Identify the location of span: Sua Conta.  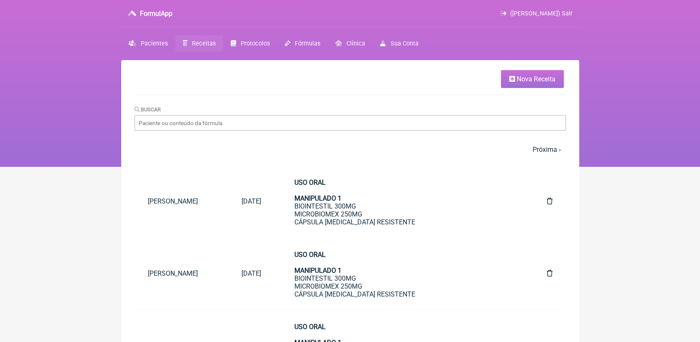
(405, 43).